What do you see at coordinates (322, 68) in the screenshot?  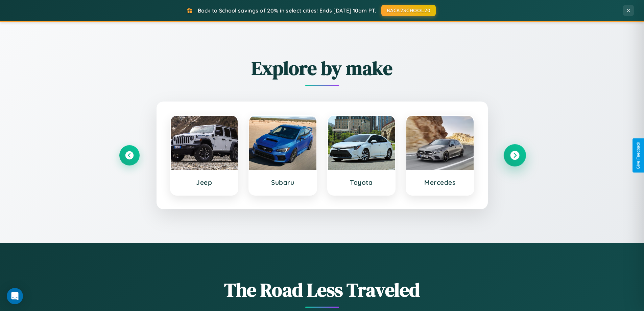 I see `h2: Explore by make` at bounding box center [322, 68].